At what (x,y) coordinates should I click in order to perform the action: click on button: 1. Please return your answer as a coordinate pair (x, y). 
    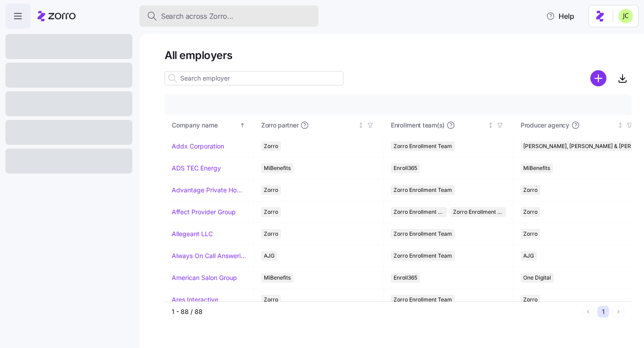
    Looking at the image, I should click on (603, 312).